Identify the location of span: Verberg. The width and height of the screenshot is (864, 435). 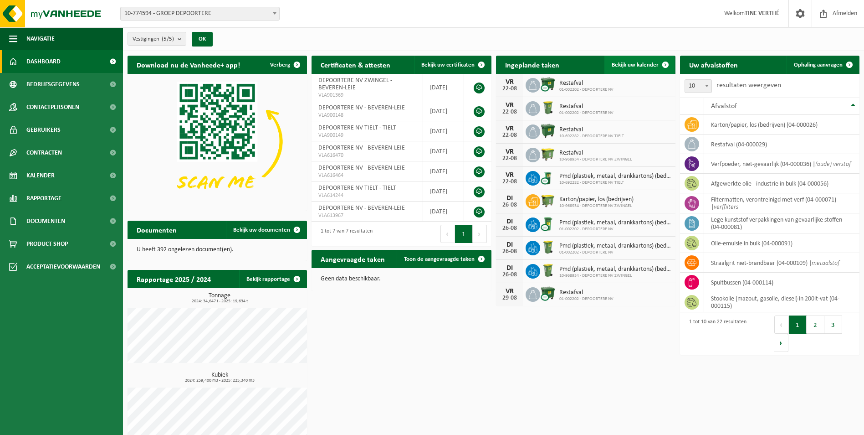
(280, 65).